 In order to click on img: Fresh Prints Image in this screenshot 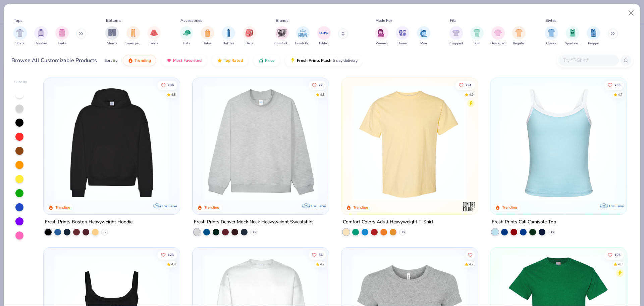, I will do `click(303, 33)`.